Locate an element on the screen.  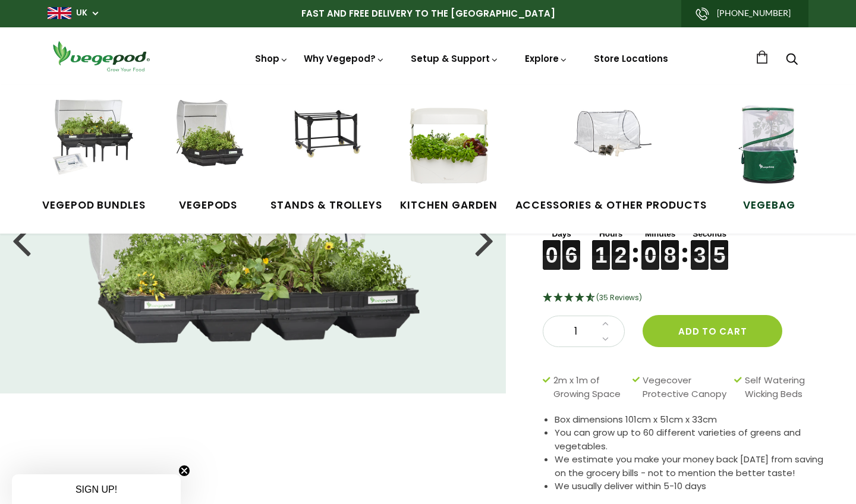
img: Kitchen Garden is located at coordinates (449, 144).